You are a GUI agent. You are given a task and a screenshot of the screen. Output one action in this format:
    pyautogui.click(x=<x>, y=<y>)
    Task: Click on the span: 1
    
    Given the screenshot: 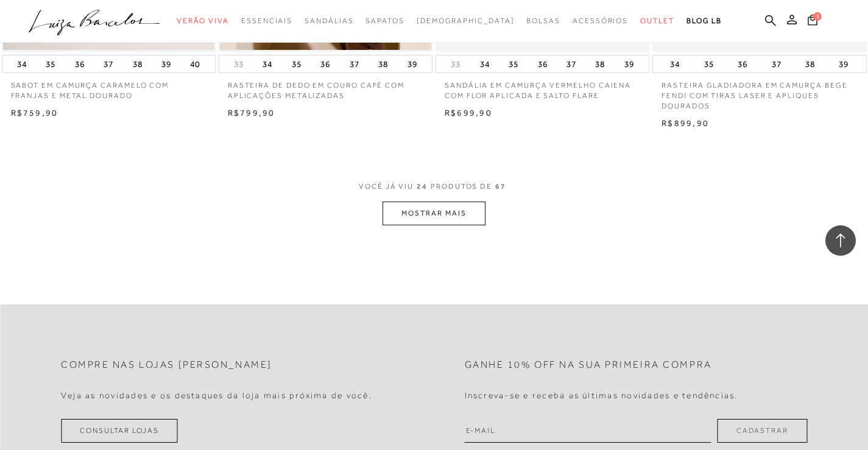 What is the action you would take?
    pyautogui.click(x=817, y=16)
    